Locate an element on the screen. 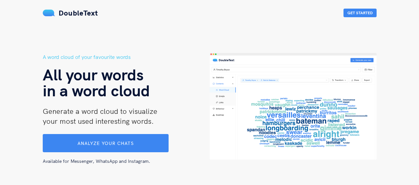 The width and height of the screenshot is (419, 185). button: Analyze your chats is located at coordinates (106, 143).